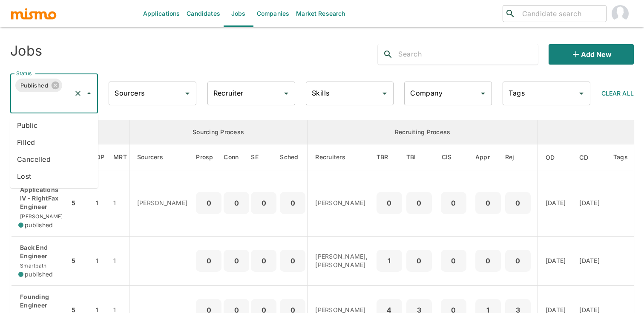 The height and width of the screenshot is (313, 644). Describe the element at coordinates (467, 54) in the screenshot. I see `input: Search` at that location.